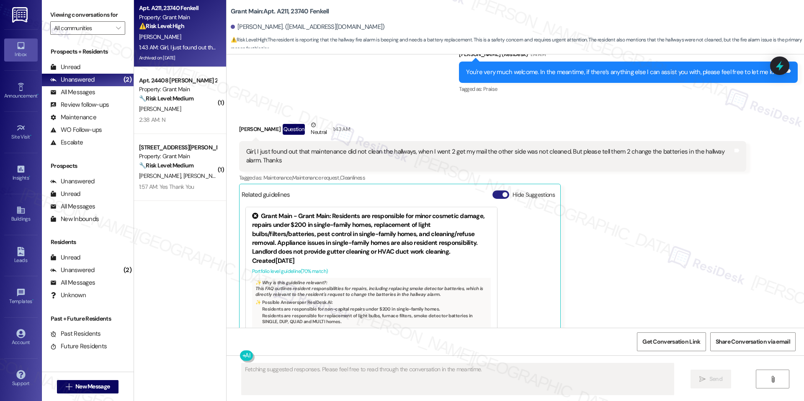  What do you see at coordinates (753, 342) in the screenshot?
I see `button: Share Conversation via email` at bounding box center [753, 342].